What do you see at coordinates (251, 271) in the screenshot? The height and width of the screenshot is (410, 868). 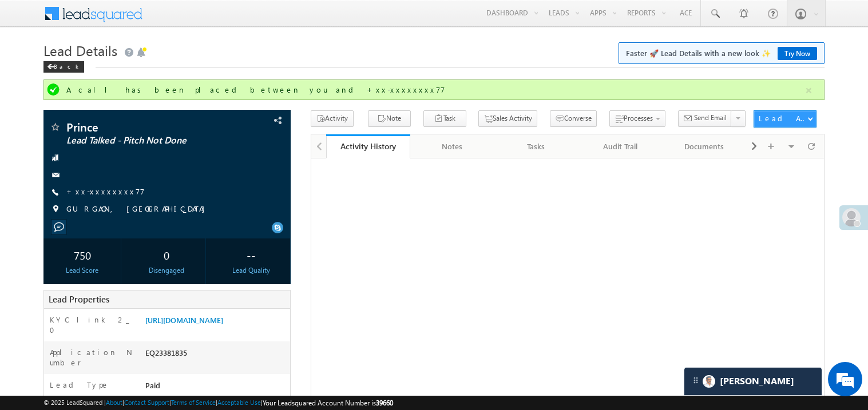 I see `div: Lead Quality` at bounding box center [251, 271].